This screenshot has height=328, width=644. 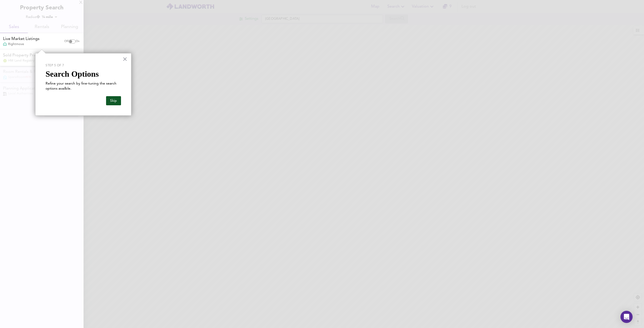 What do you see at coordinates (83, 74) in the screenshot?
I see `p: Search Options` at bounding box center [83, 74].